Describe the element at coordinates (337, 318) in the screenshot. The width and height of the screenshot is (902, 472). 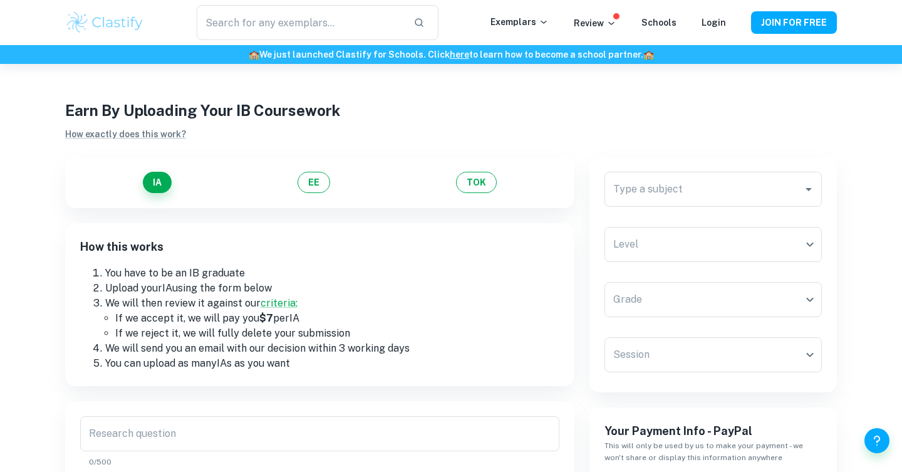
I see `li: If we accept it, we will pay you per IA` at that location.